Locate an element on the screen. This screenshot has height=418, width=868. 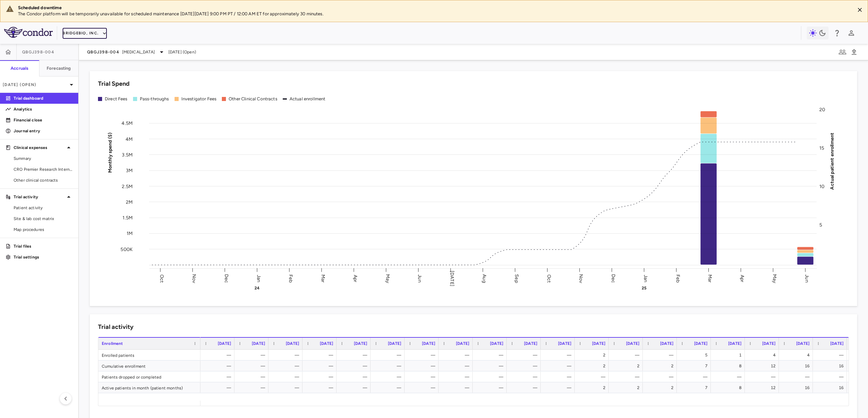
span: Patient activity is located at coordinates (43, 208).